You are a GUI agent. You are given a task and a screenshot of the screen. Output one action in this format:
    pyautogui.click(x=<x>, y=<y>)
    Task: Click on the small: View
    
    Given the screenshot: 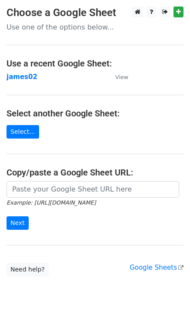 What is the action you would take?
    pyautogui.click(x=122, y=77)
    